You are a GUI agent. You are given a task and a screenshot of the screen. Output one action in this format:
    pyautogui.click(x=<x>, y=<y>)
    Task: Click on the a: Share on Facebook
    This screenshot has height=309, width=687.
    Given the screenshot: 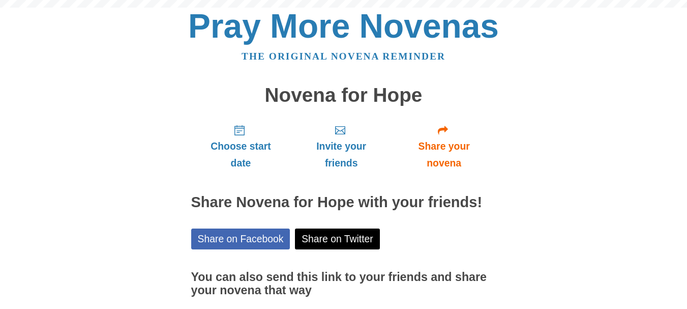 What is the action you would take?
    pyautogui.click(x=241, y=239)
    